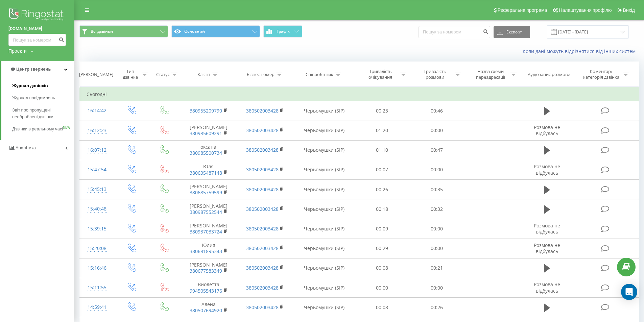 The width and height of the screenshot is (644, 322). Describe the element at coordinates (124, 31) in the screenshot. I see `button: Всі дзвінки` at that location.